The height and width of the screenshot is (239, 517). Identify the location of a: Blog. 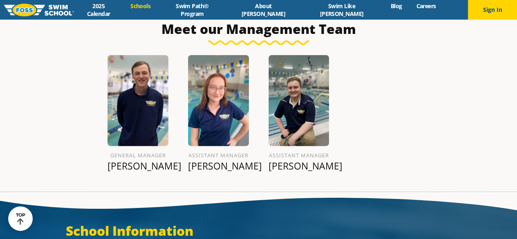
(396, 6).